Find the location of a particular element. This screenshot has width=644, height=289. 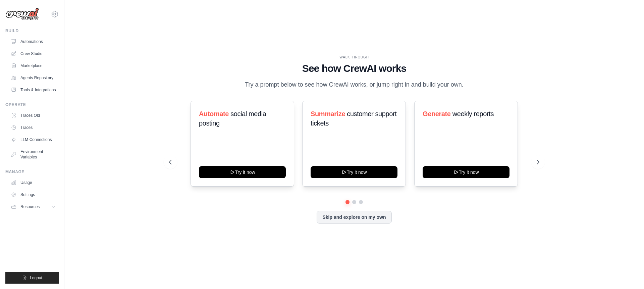

a: Traces is located at coordinates (33, 128).